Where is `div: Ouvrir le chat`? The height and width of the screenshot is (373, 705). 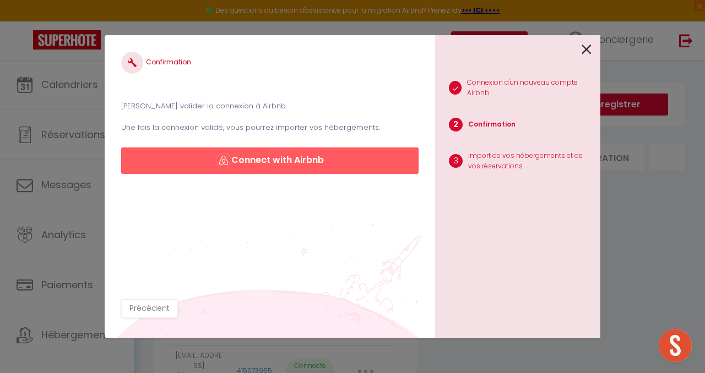 div: Ouvrir le chat is located at coordinates (675, 346).